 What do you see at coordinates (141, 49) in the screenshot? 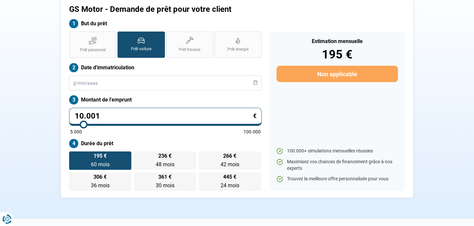
I see `span: Prêt voiture` at bounding box center [141, 49].